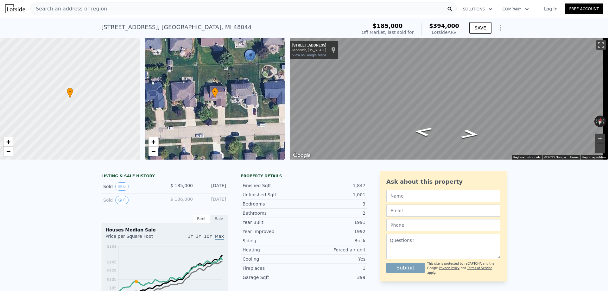  What do you see at coordinates (335, 278) in the screenshot?
I see `div: 399` at bounding box center [335, 278].